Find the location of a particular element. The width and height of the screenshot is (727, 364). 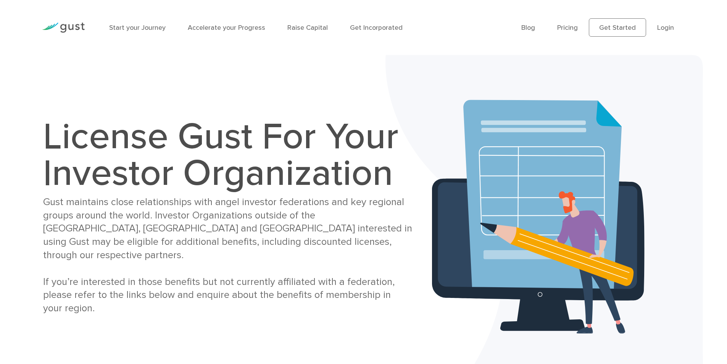

a: Get Incorporated is located at coordinates (376, 27).